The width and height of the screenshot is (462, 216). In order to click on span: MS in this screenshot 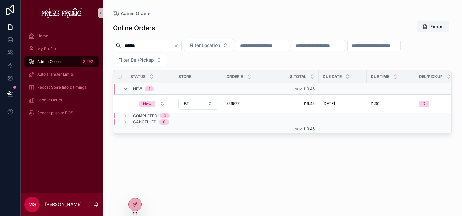, I will do `click(32, 204)`.